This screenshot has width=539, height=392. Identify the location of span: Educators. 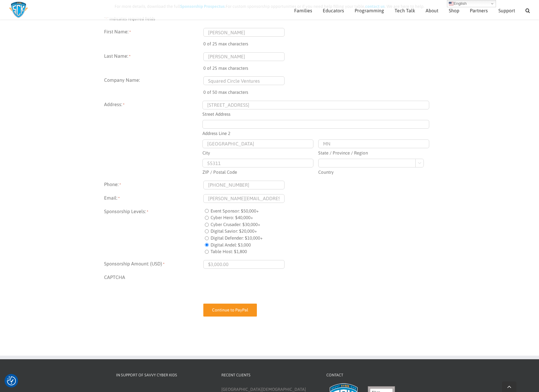
(333, 11).